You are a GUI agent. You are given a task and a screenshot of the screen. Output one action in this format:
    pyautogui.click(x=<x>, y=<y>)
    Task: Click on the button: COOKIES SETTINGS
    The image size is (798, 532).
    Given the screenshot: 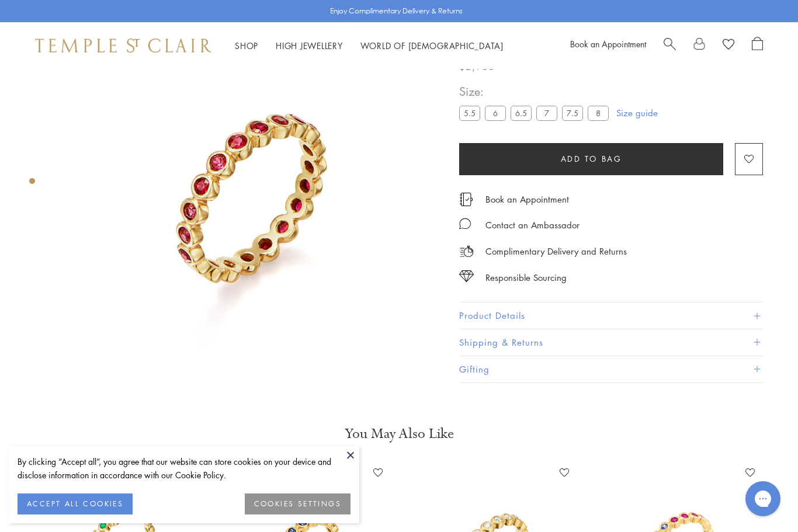 What is the action you would take?
    pyautogui.click(x=297, y=504)
    